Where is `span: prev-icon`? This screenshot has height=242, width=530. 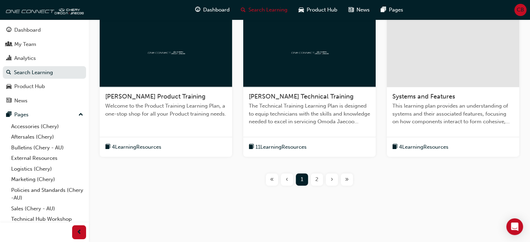 span: prev-icon is located at coordinates (79, 232).